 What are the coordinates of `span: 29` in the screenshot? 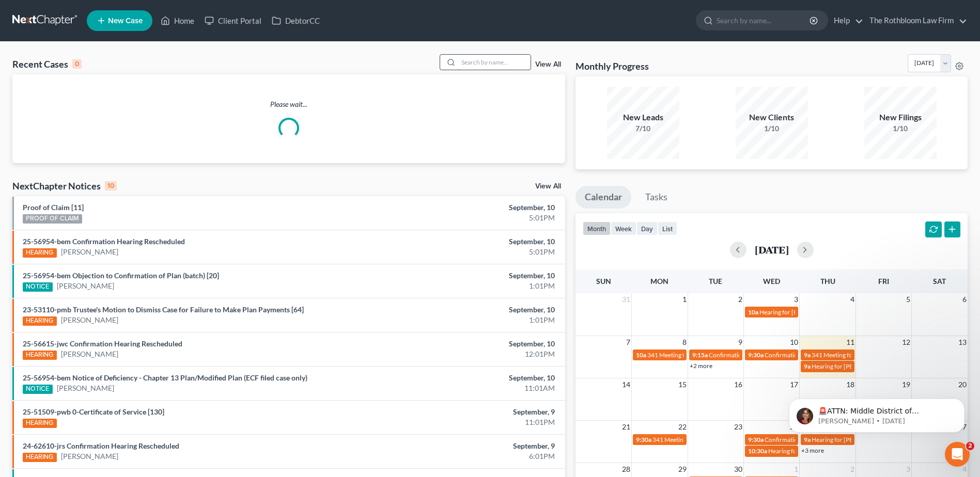 It's located at (682, 469).